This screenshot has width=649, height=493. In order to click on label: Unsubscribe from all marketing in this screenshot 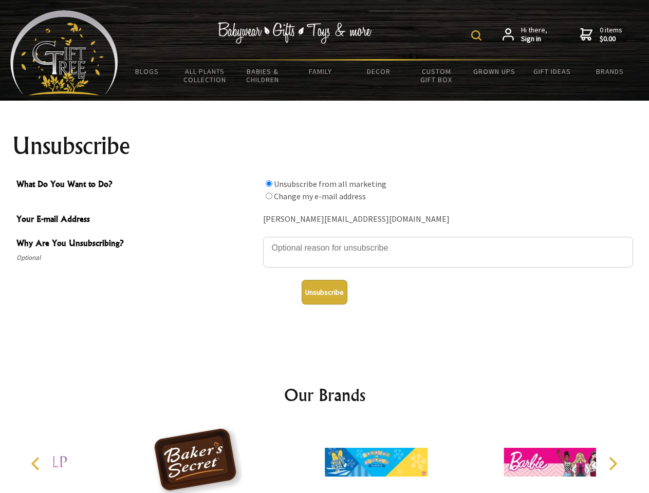, I will do `click(330, 184)`.